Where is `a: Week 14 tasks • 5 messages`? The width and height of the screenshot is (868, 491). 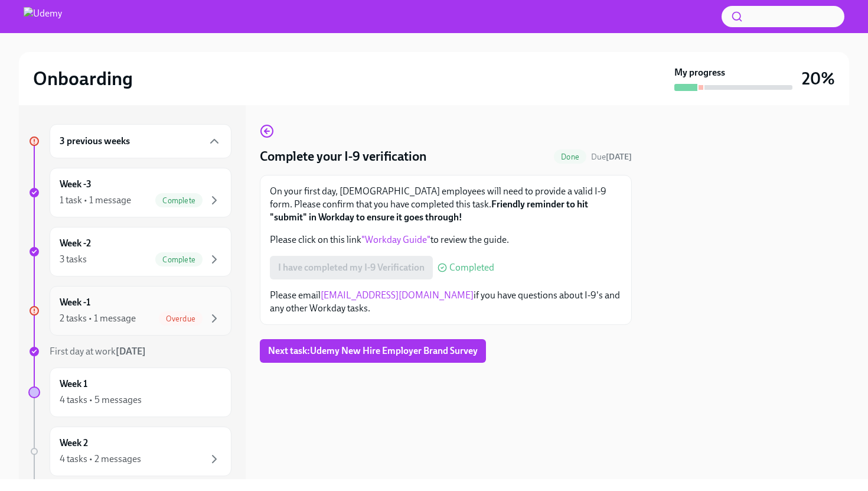
a: Week 14 tasks • 5 messages is located at coordinates (130, 393).